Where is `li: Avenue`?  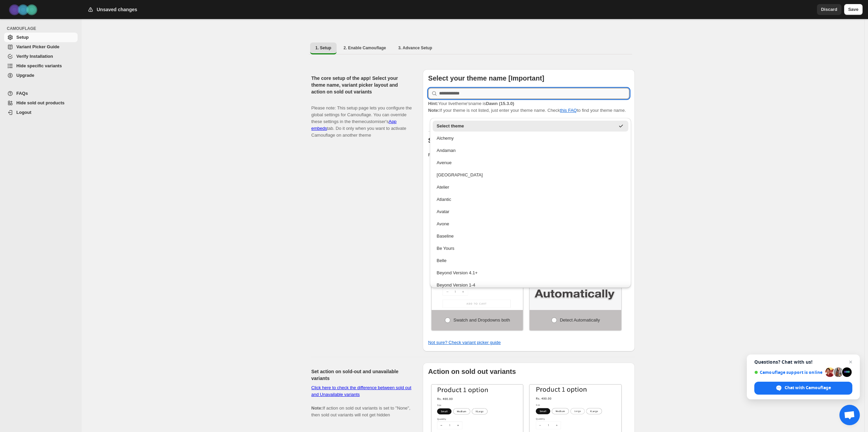
li: Avenue is located at coordinates (530, 162).